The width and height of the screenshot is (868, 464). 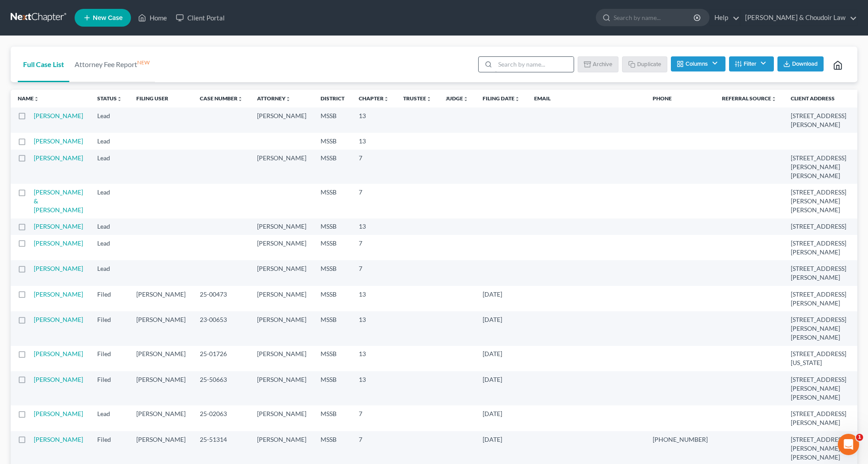 What do you see at coordinates (823, 98) in the screenshot?
I see `th: Client Address` at bounding box center [823, 98].